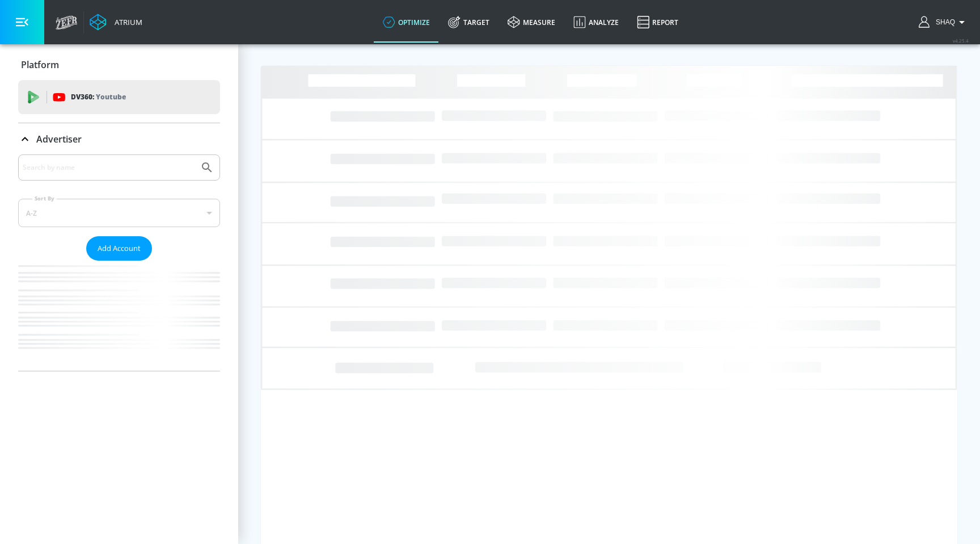 The height and width of the screenshot is (544, 980). What do you see at coordinates (119, 97) in the screenshot?
I see `div: DV360: Youtube` at bounding box center [119, 97].